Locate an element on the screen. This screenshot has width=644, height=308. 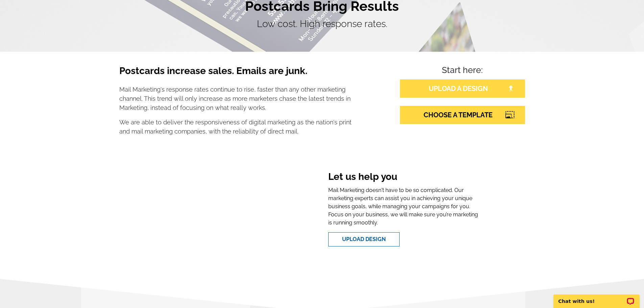
h3: Postcards increase sales. Emails are junk. is located at coordinates (236, 74).